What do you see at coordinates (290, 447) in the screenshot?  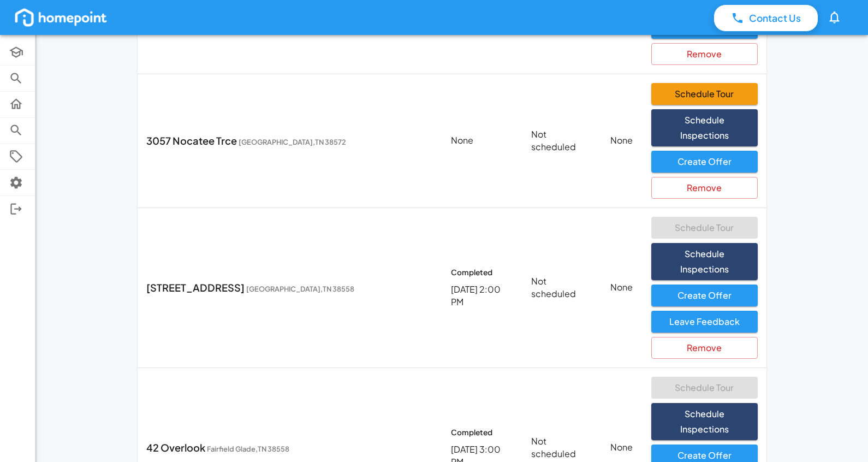 I see `p: 42 Overlook` at bounding box center [290, 447].